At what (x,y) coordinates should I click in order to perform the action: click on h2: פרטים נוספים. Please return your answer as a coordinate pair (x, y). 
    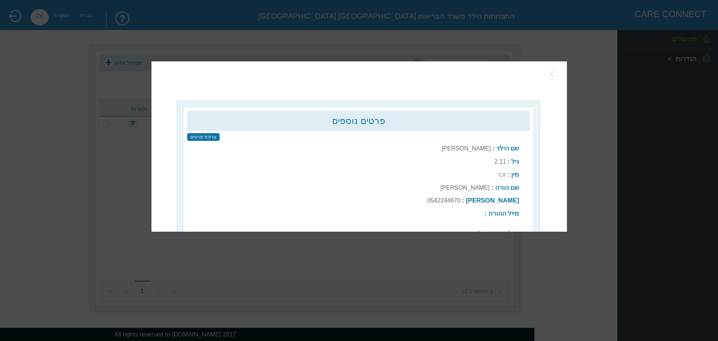
    Looking at the image, I should click on (358, 120).